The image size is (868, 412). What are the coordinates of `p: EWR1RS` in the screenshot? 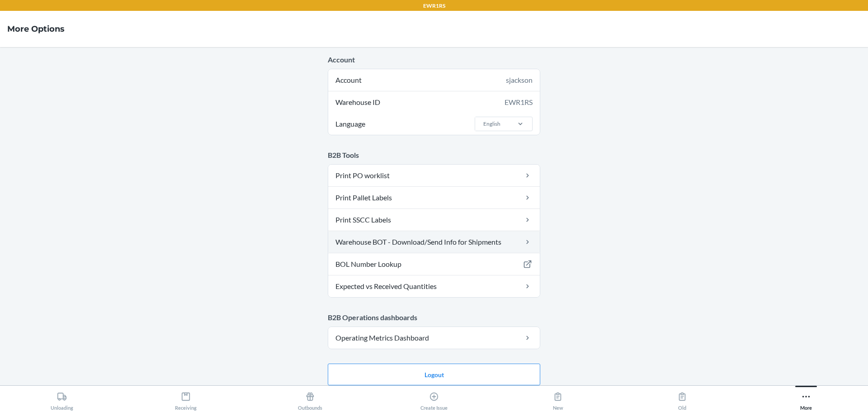 It's located at (434, 6).